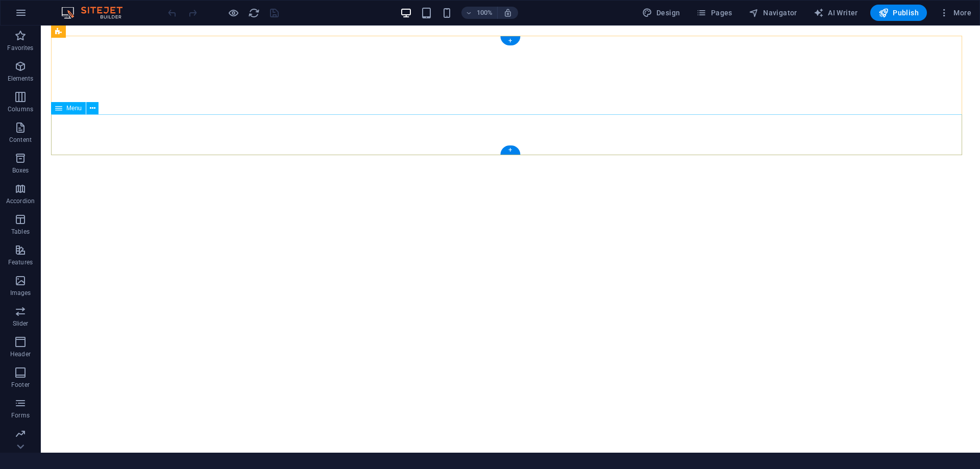 The height and width of the screenshot is (469, 980). What do you see at coordinates (898, 12) in the screenshot?
I see `button: Publish` at bounding box center [898, 12].